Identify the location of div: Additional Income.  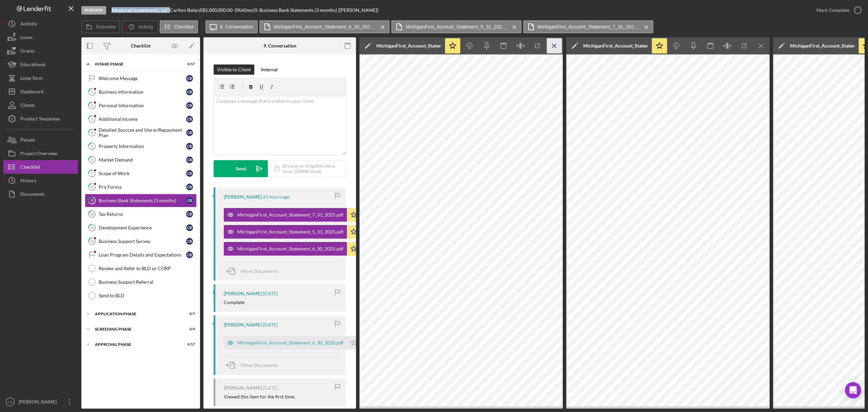
(142, 119).